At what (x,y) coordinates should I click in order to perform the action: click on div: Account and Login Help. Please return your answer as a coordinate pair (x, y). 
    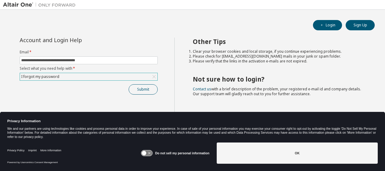
    Looking at the image, I should click on (75, 40).